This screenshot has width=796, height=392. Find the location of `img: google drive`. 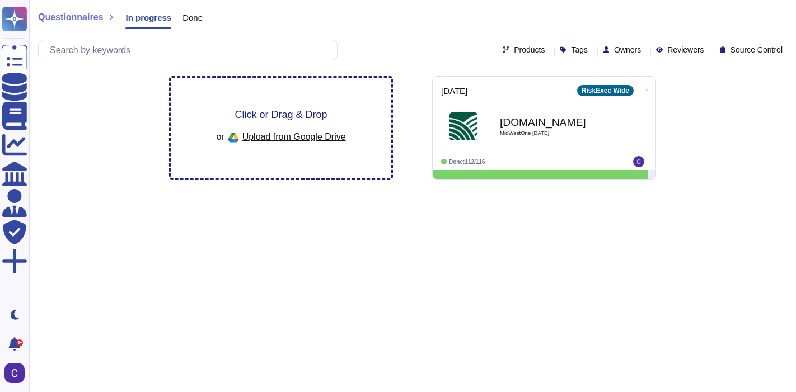

img: google drive is located at coordinates (233, 138).